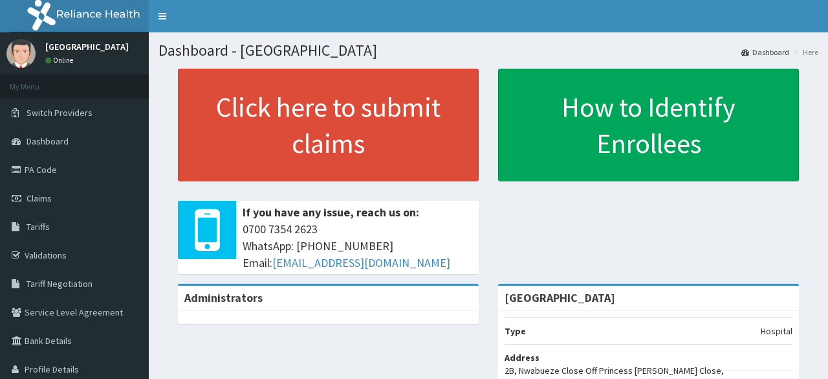 The width and height of the screenshot is (828, 379). Describe the element at coordinates (331, 212) in the screenshot. I see `b: If you have any issue, reach us on:` at that location.